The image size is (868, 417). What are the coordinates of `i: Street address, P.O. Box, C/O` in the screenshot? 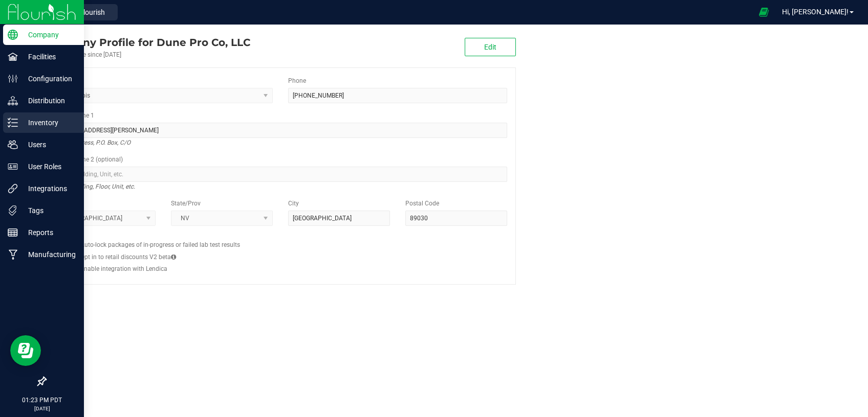 It's located at (92, 142).